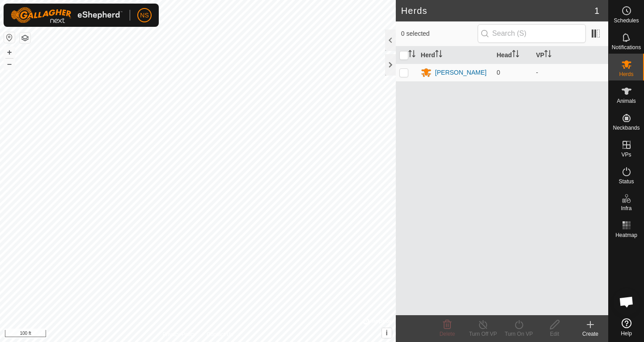  What do you see at coordinates (626, 128) in the screenshot?
I see `span: Neckbands` at bounding box center [626, 128].